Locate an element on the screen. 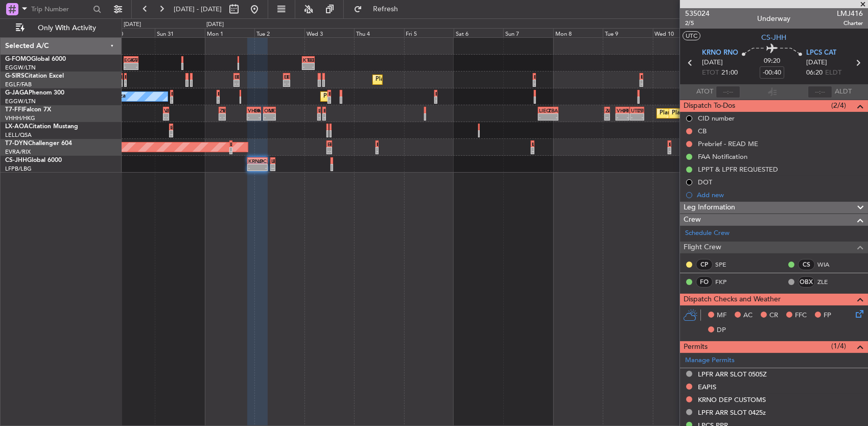 Image resolution: width=868 pixels, height=426 pixels. div: EGSS is located at coordinates (328, 144).